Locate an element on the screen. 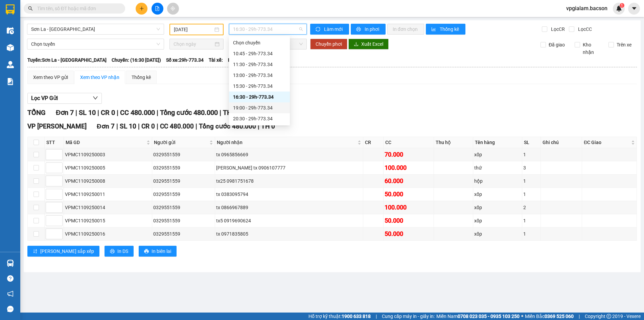 The width and height of the screenshot is (644, 320). span: Người gửi is located at coordinates (181, 142).